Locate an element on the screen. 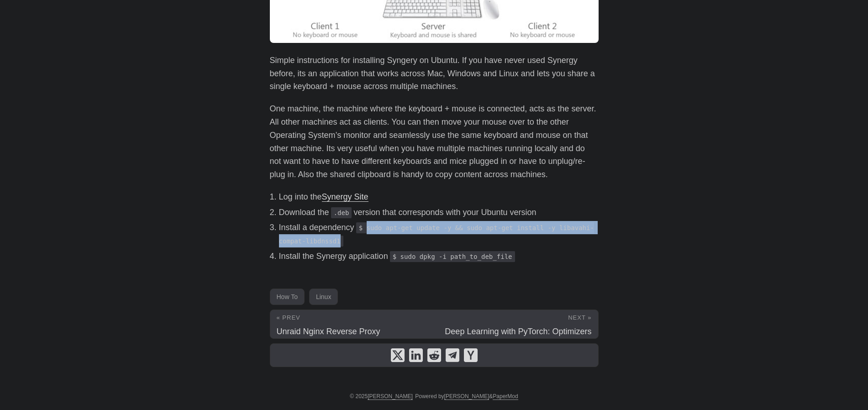 Image resolution: width=868 pixels, height=410 pixels. a: share How To Install Synergy On Ubuntu on reddit is located at coordinates (434, 355).